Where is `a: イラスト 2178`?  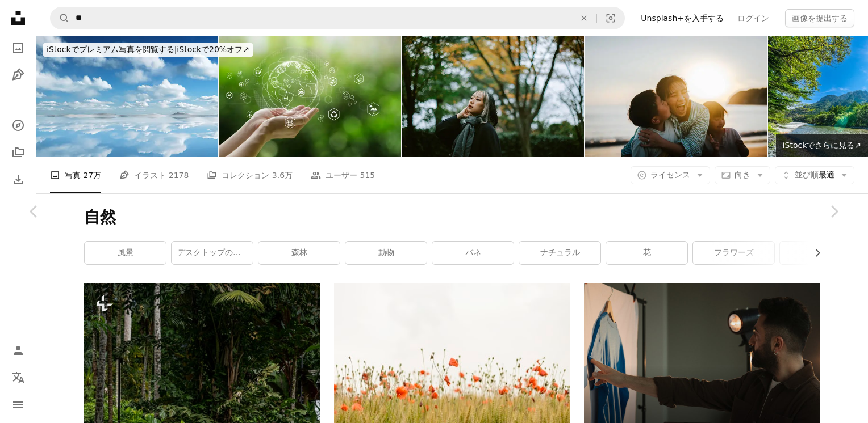 a: イラスト 2178 is located at coordinates (154, 176).